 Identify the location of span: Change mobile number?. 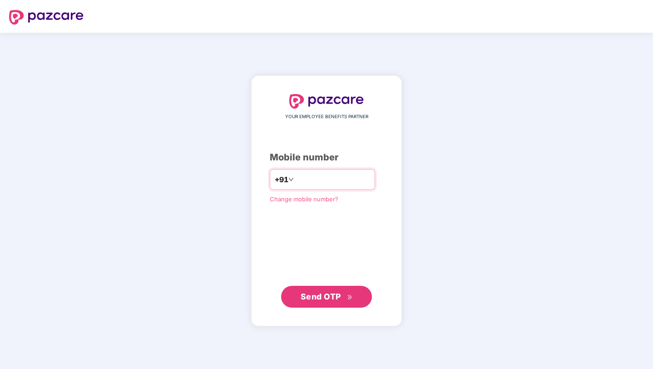
(304, 199).